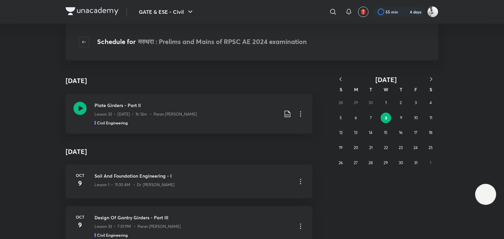 The height and width of the screenshot is (239, 504). Describe the element at coordinates (386, 102) in the screenshot. I see `abbr: October 1, 2025` at that location.